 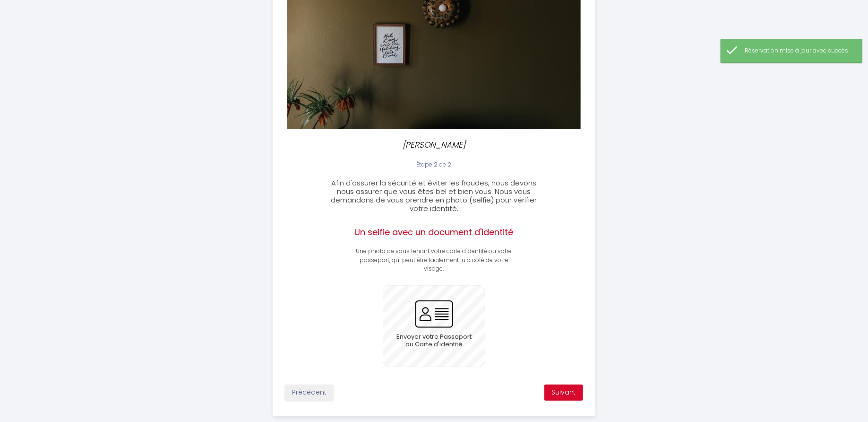 What do you see at coordinates (434, 260) in the screenshot?
I see `p: Une photo de vous tenant votre carte d'identité ou votre passeport, qui peut être facilement lu a...` at bounding box center [434, 260].